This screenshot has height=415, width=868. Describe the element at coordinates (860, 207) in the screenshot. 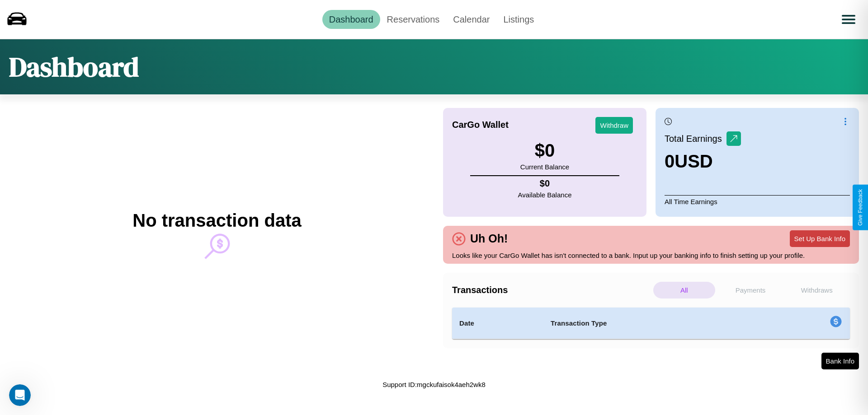

I see `div: Give Feedback` at that location.